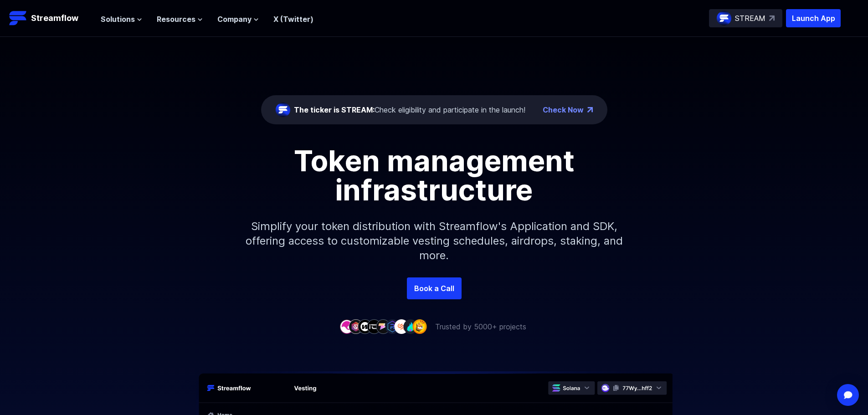 The width and height of the screenshot is (868, 415). Describe the element at coordinates (434, 288) in the screenshot. I see `a: Book a Call` at that location.